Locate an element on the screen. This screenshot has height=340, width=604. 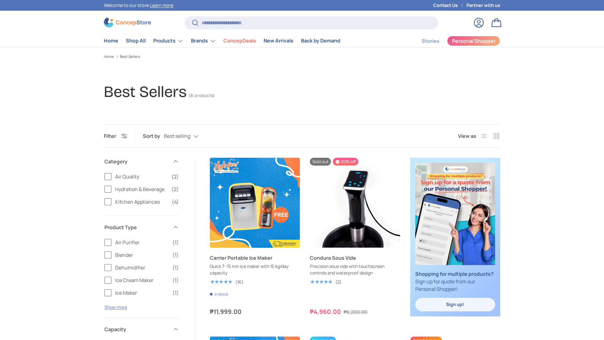
span: 20% off is located at coordinates (346, 161).